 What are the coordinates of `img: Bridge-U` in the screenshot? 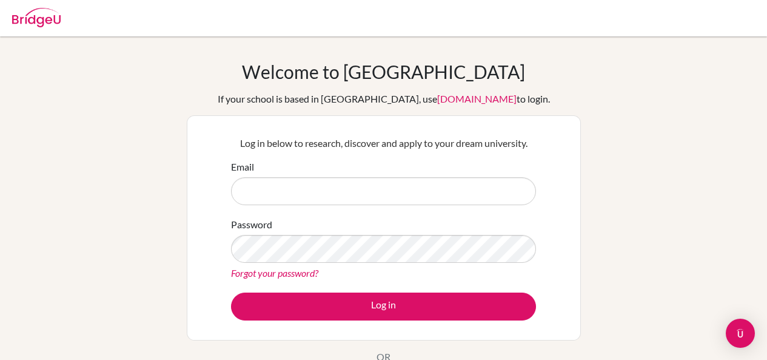 It's located at (36, 18).